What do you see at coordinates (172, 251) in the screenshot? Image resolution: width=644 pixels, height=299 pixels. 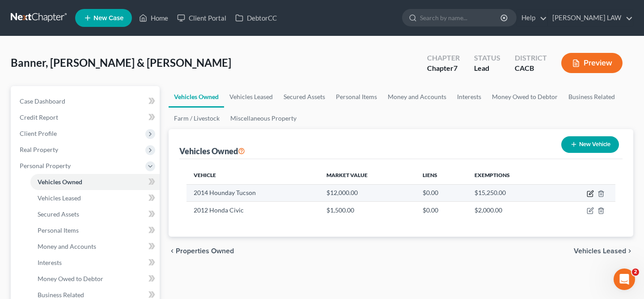 I see `i: chevron_left` at bounding box center [172, 251].